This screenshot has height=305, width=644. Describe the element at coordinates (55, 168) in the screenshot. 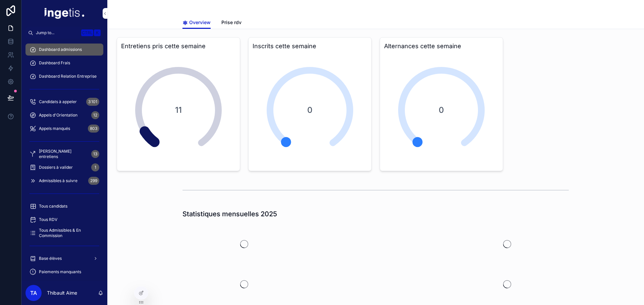

I see `span: Dossiers à valider` at that location.